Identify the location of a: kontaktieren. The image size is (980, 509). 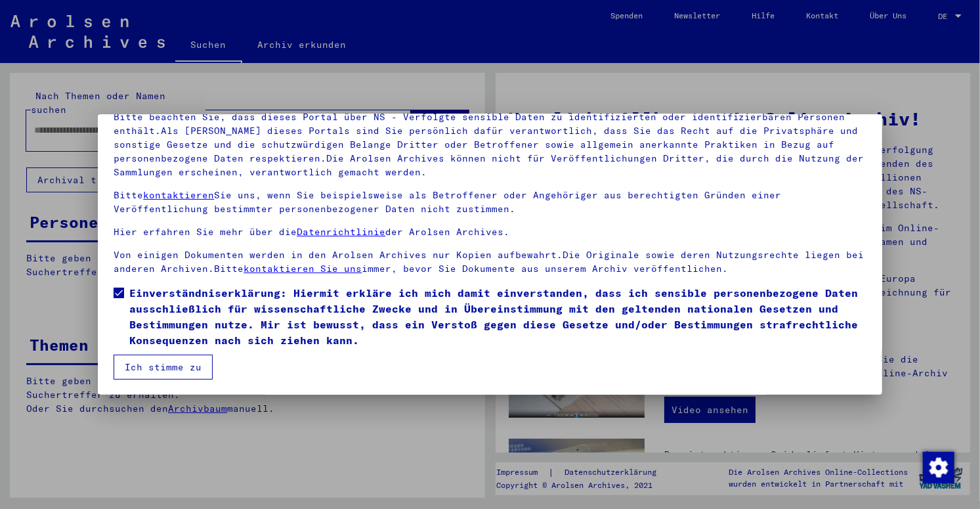
(179, 195).